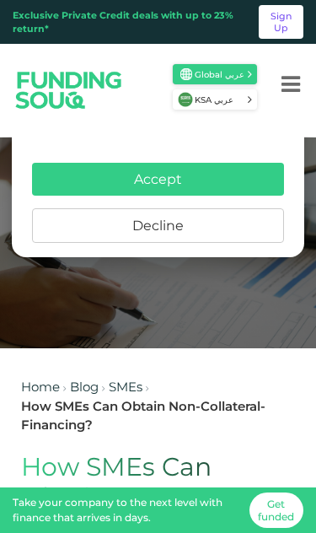 Image resolution: width=316 pixels, height=533 pixels. I want to click on a: SMEs, so click(126, 387).